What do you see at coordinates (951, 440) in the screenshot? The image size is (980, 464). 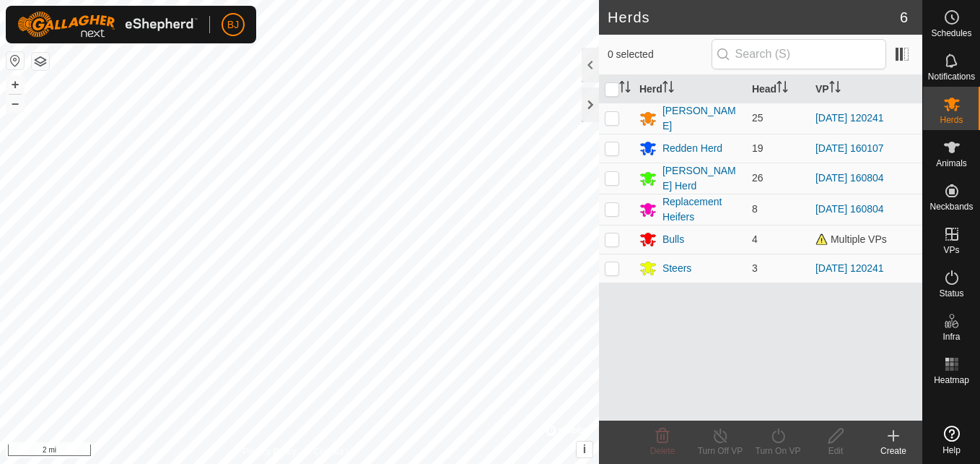 I see `a: Help` at bounding box center [951, 440].